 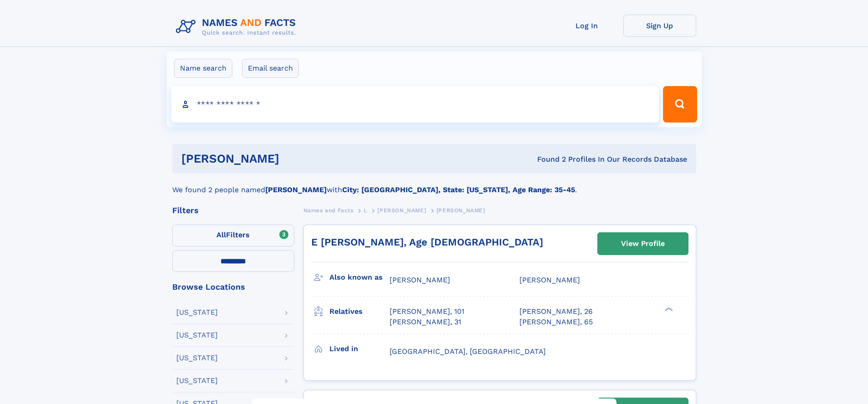 I want to click on input: search input, so click(x=415, y=104).